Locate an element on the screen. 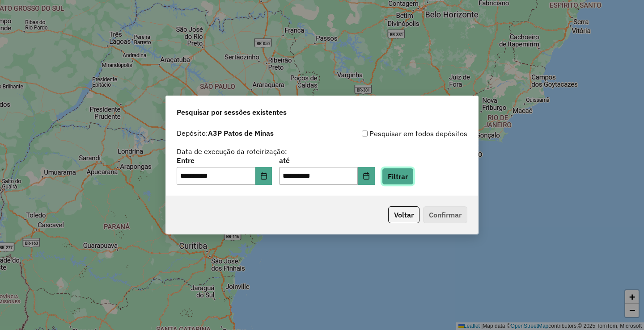 This screenshot has width=644, height=330. label: Depósito: is located at coordinates (225, 133).